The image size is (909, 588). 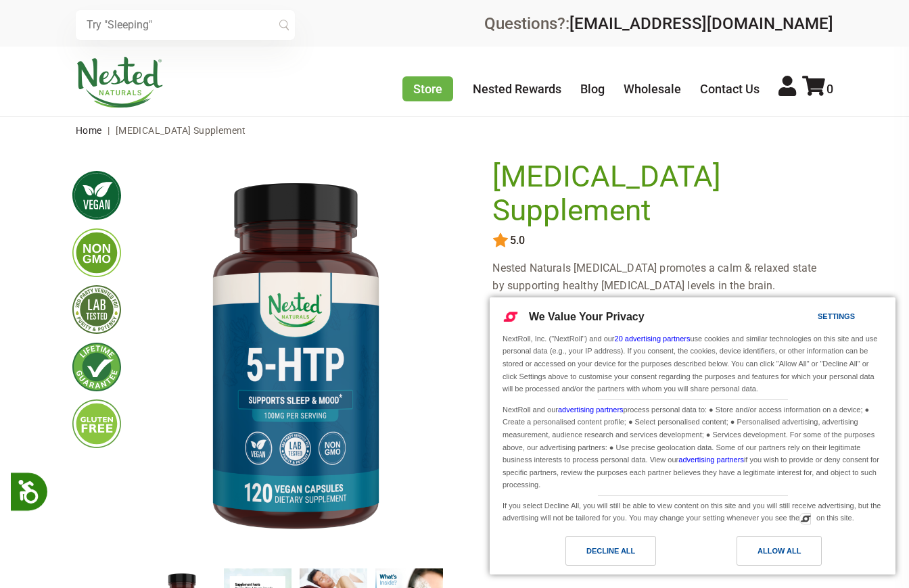 I want to click on div: Questions?:, so click(x=658, y=24).